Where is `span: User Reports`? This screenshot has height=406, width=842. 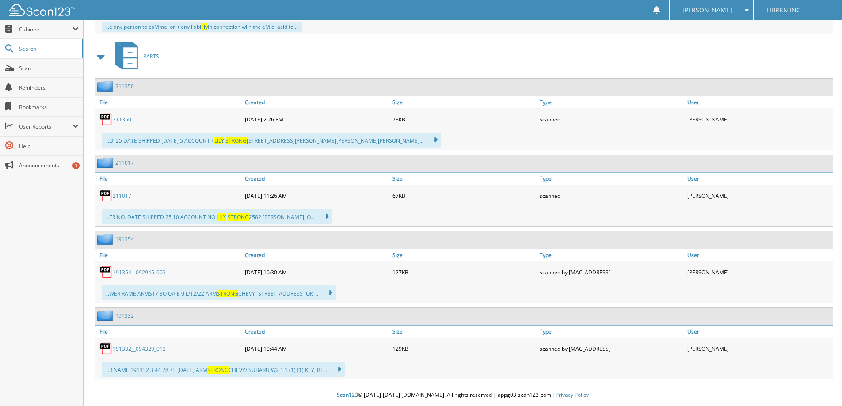
span: User Reports is located at coordinates (46, 126).